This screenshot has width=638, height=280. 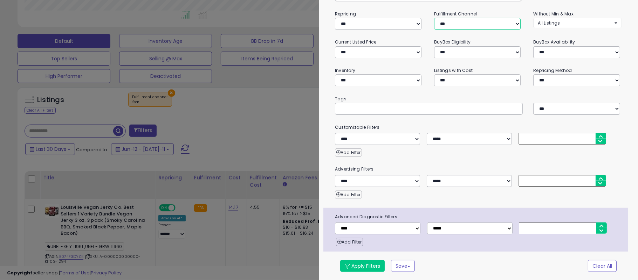 What do you see at coordinates (356, 42) in the screenshot?
I see `small: Current Listed Price` at bounding box center [356, 42].